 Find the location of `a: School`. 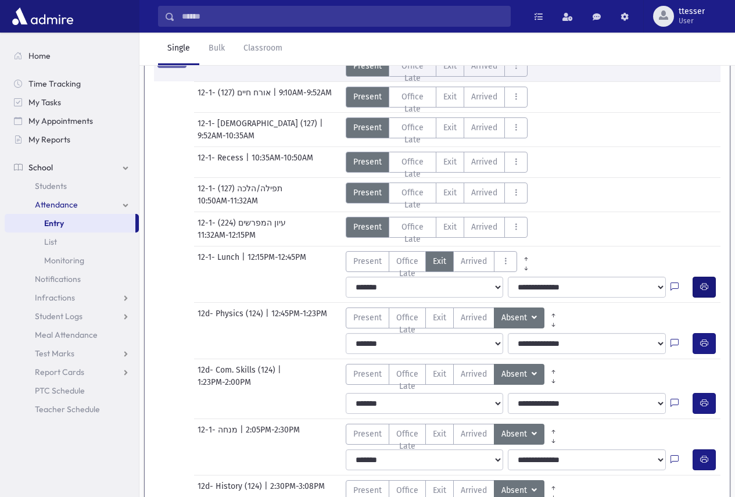

a: School is located at coordinates (72, 167).